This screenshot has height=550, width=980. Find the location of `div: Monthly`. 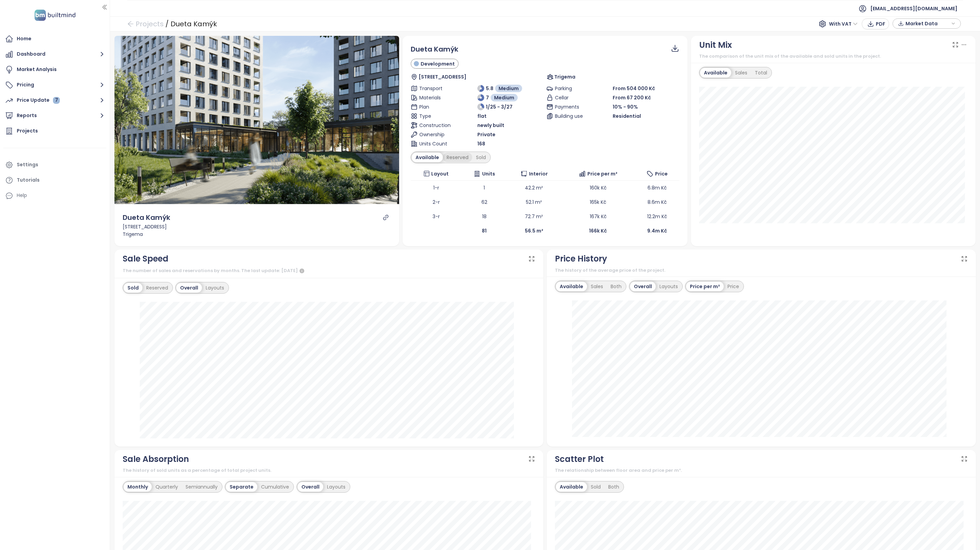

div: Monthly is located at coordinates (138, 487).